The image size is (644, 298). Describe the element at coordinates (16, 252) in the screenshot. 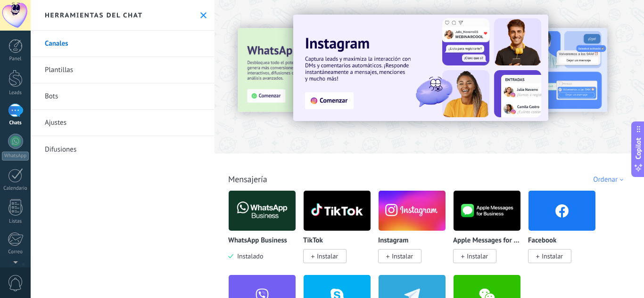

I see `div: Correo` at that location.